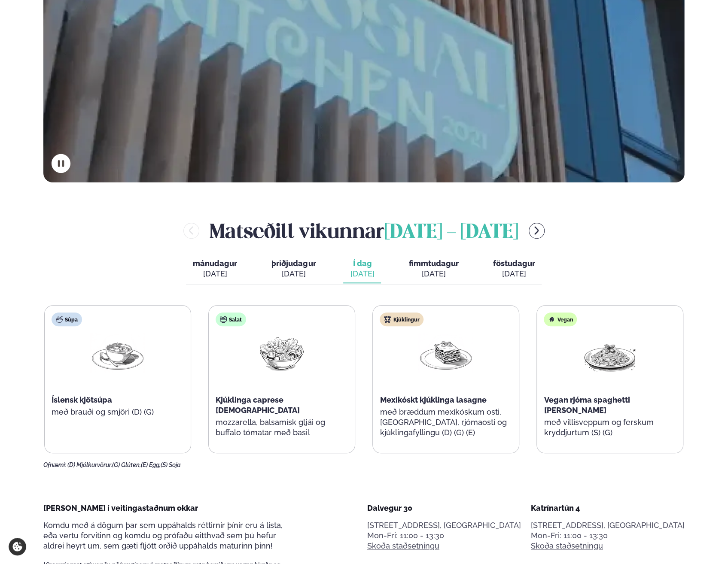 This screenshot has width=728, height=564. I want to click on img: Soup.png, so click(118, 353).